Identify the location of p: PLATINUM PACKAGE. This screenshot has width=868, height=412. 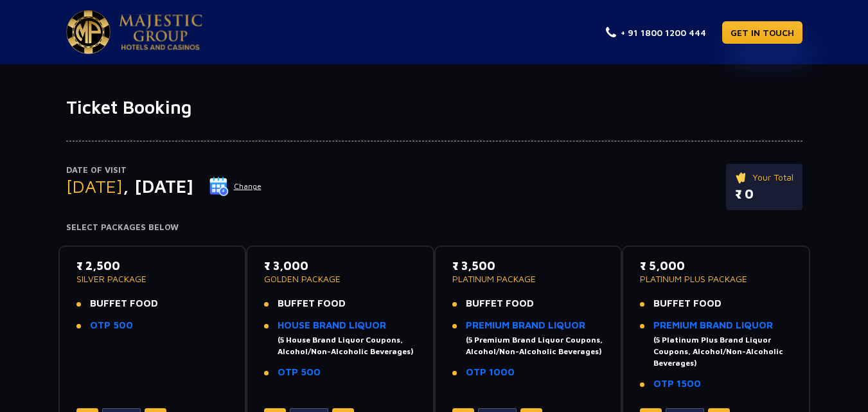
(528, 279).